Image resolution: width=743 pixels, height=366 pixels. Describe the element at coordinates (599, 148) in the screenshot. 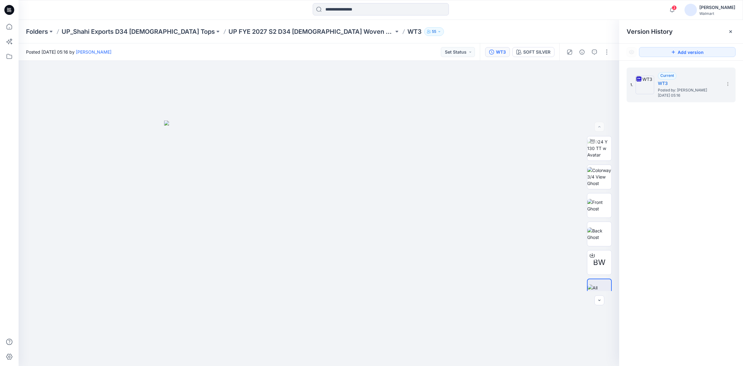

I see `img: 2024 Y 130 TT w Avatar` at that location.